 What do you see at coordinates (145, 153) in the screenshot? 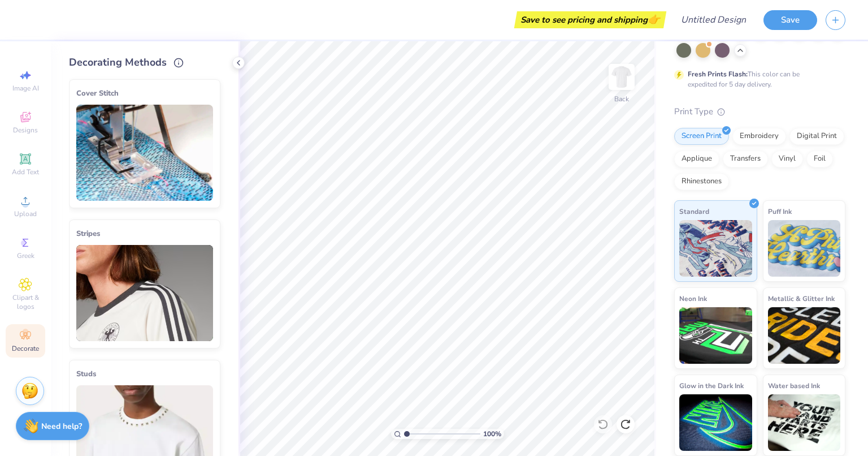
I see `img: Cover Stitch` at bounding box center [145, 153].